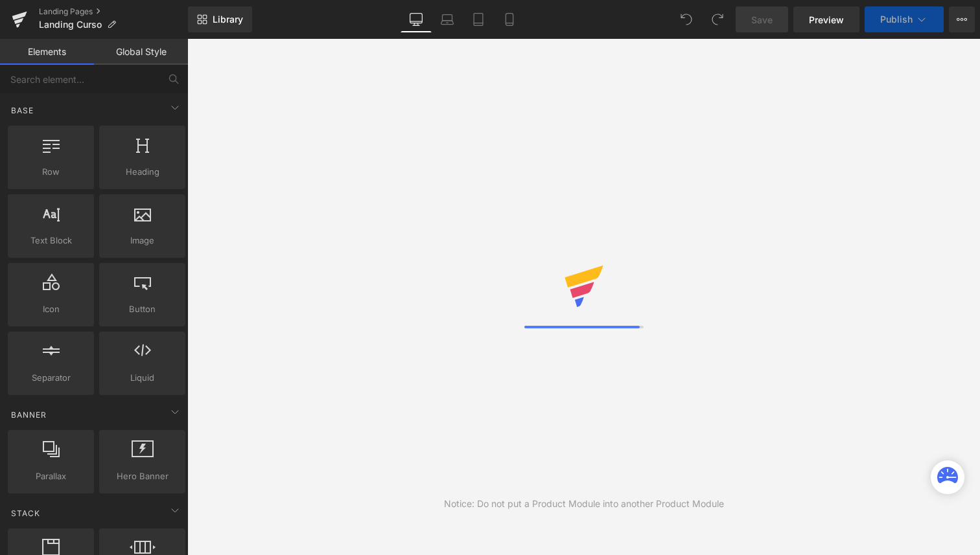  Describe the element at coordinates (51, 172) in the screenshot. I see `span: Row` at that location.